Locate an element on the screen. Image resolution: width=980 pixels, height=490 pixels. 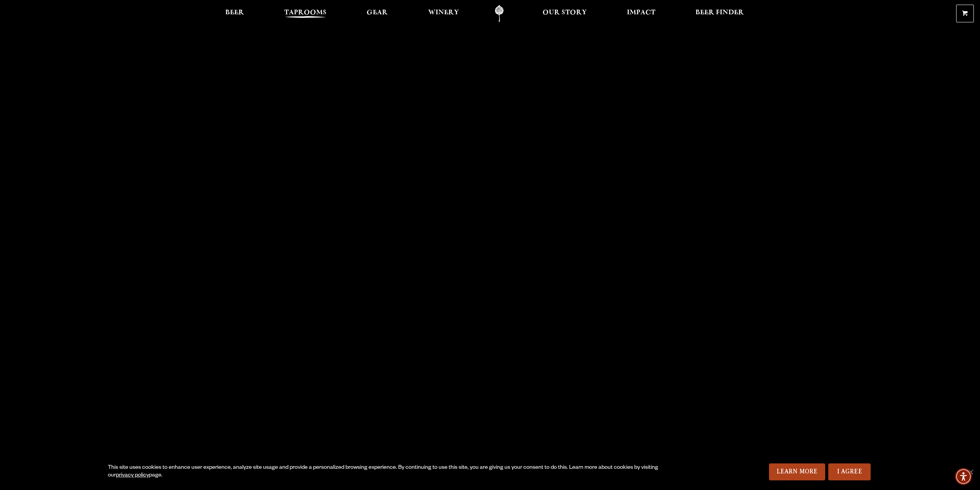
span: Beer is located at coordinates (235, 12).